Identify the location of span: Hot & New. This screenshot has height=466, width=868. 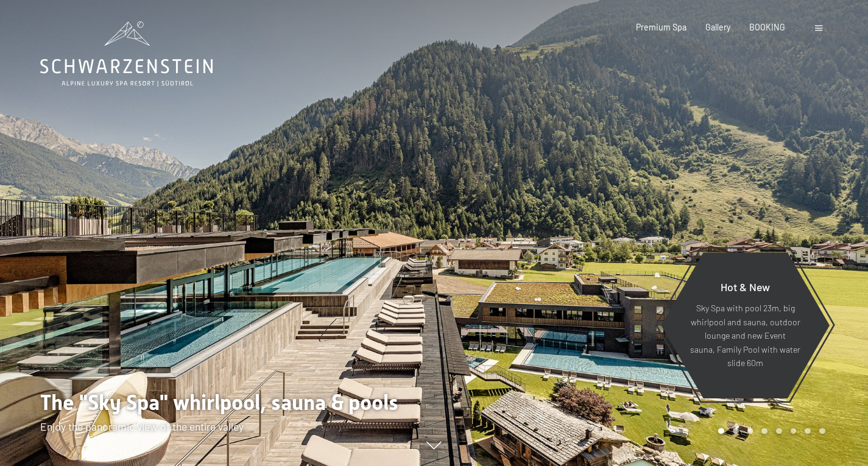
(745, 287).